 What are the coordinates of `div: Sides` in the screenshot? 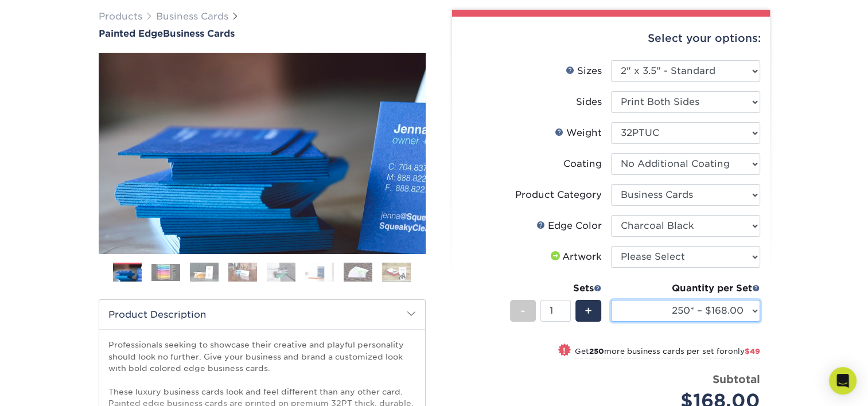 It's located at (589, 102).